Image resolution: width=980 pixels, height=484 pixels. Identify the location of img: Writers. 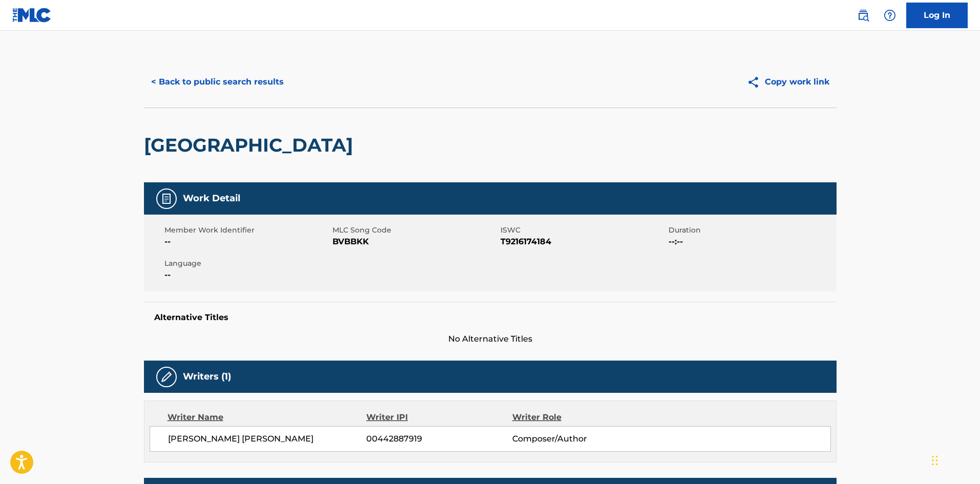
(166, 378).